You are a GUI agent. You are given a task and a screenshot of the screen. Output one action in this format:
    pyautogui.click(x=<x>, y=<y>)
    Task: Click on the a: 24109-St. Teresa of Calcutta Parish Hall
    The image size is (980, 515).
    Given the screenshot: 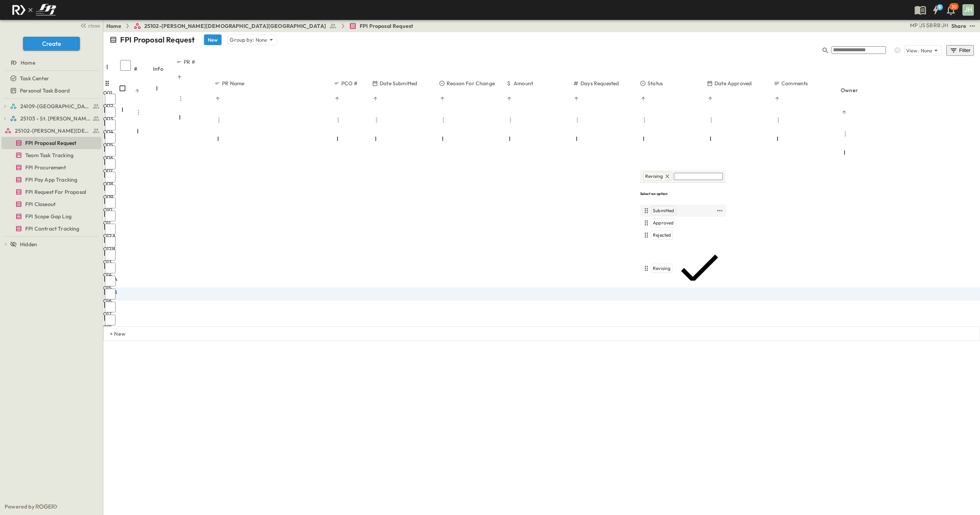 What is the action you would take?
    pyautogui.click(x=55, y=107)
    